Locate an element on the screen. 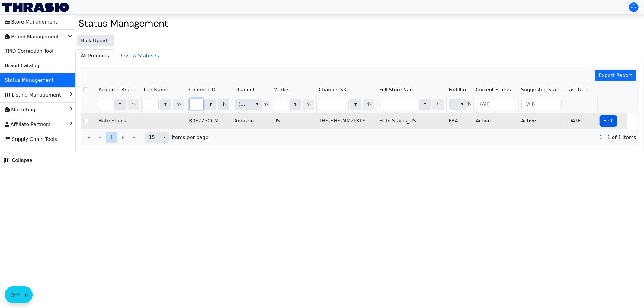 This screenshot has height=308, width=644. span: Current Status is located at coordinates (493, 90).